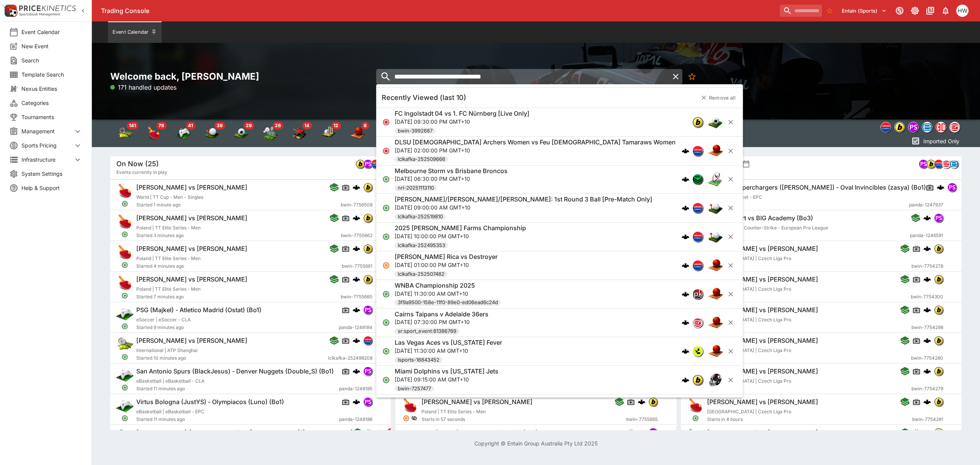 The height and width of the screenshot is (465, 980). What do you see at coordinates (355, 327) in the screenshot?
I see `span: panda-1248184` at bounding box center [355, 327].